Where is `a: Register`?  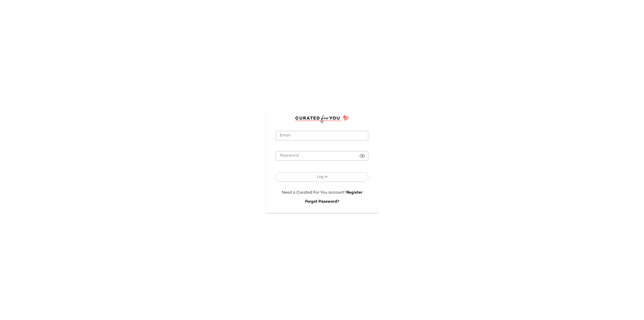 a: Register is located at coordinates (354, 192).